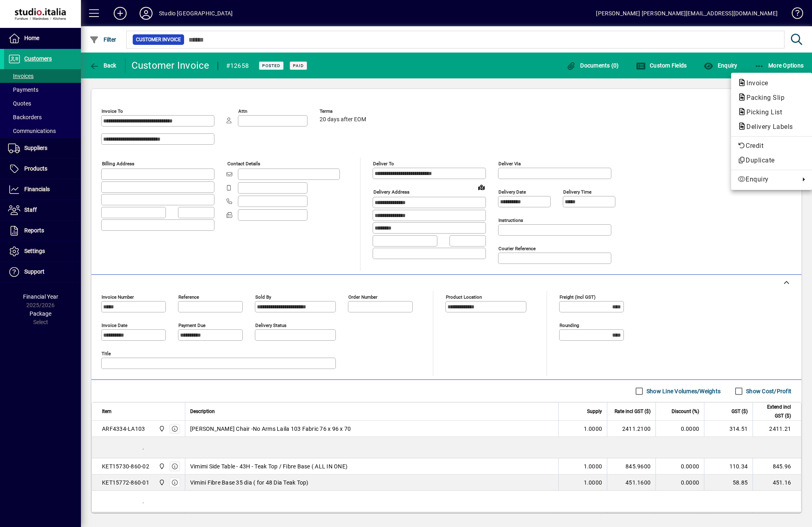 The height and width of the screenshot is (527, 812). I want to click on span: Credit, so click(771, 146).